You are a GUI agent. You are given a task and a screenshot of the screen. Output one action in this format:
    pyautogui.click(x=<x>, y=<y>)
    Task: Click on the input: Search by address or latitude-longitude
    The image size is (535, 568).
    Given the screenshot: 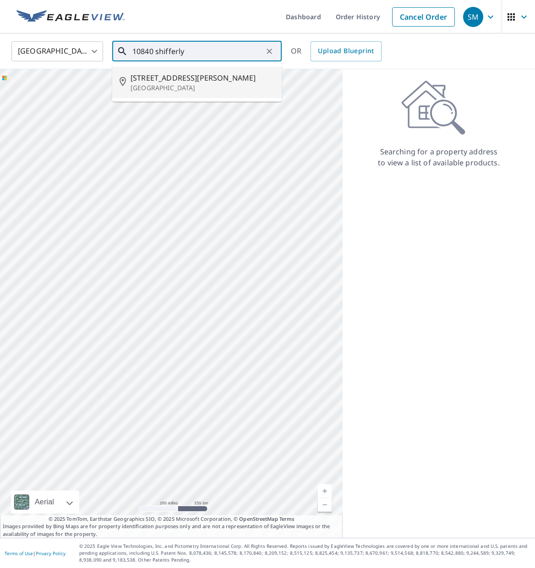 What is the action you would take?
    pyautogui.click(x=197, y=51)
    